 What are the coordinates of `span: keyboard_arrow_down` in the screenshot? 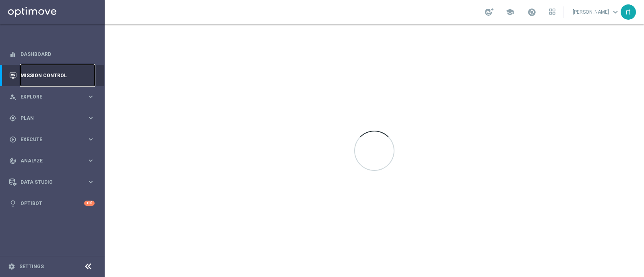 It's located at (615, 12).